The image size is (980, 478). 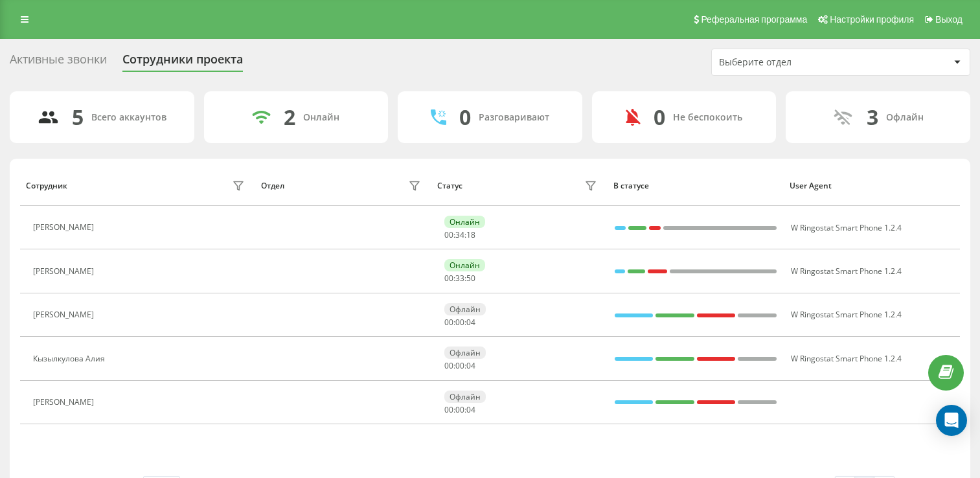 I want to click on div: Выберите отдел, so click(x=796, y=62).